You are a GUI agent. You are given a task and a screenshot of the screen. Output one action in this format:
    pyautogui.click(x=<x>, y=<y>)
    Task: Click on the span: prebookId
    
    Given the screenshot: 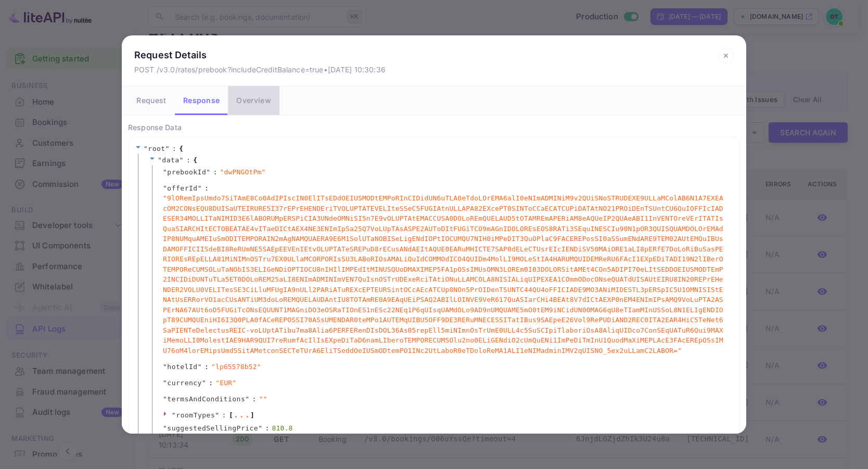 What is the action you would take?
    pyautogui.click(x=187, y=172)
    